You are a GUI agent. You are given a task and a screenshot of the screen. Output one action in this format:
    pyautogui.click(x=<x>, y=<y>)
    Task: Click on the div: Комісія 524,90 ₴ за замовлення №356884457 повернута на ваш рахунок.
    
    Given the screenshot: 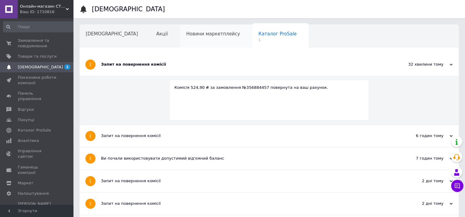 What is the action you would take?
    pyautogui.click(x=269, y=88)
    